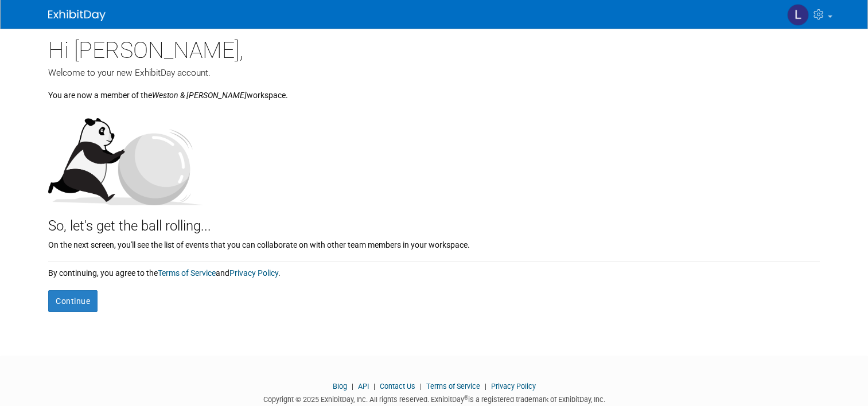 The image size is (868, 406). Describe the element at coordinates (434, 221) in the screenshot. I see `div: So, let's get the ball rolling...` at that location.